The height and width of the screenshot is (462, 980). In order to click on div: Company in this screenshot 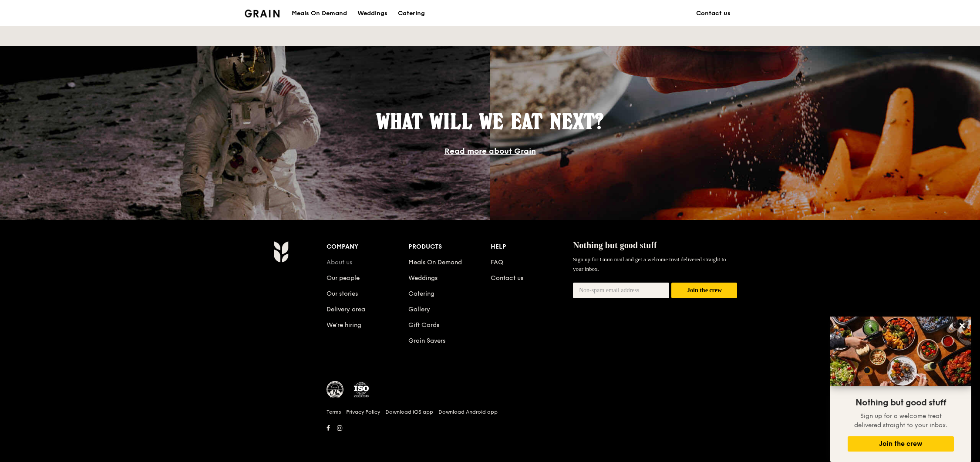, I will do `click(368, 247)`.